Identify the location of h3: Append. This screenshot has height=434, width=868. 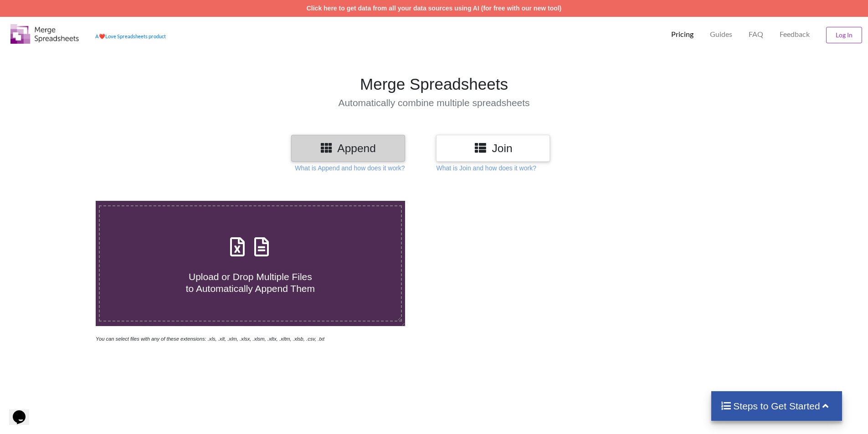
(348, 148).